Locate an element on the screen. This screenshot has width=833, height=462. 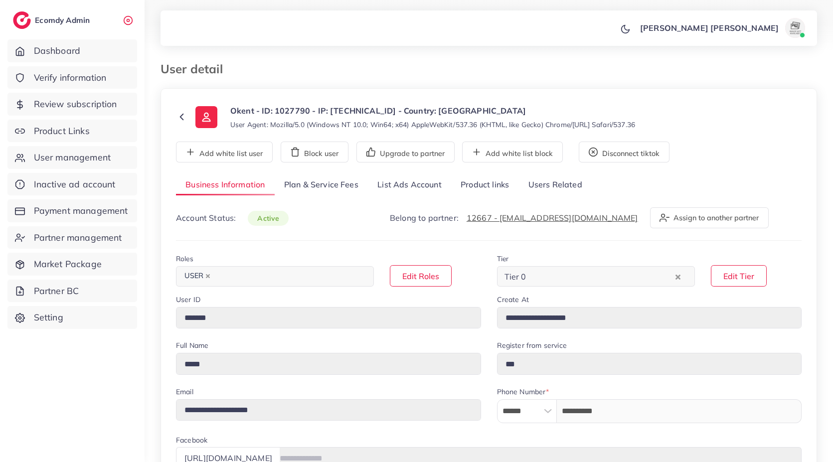
p: Account Status: is located at coordinates (232, 218).